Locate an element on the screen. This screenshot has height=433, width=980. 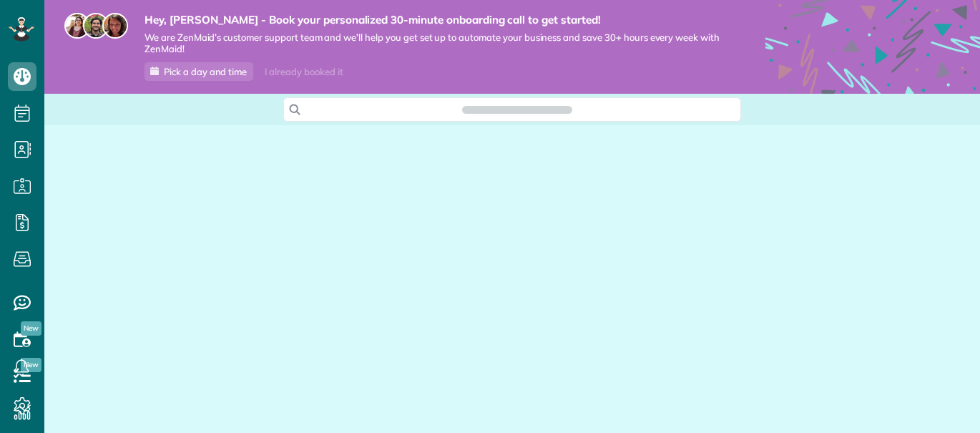
div: I already booked it is located at coordinates (303, 72).